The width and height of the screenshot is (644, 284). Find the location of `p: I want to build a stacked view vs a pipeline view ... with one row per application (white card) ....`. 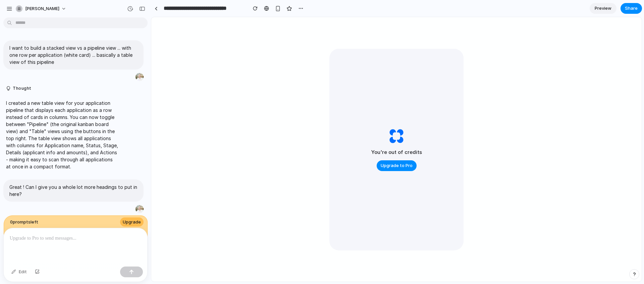

p: I want to build a stacked view vs a pipeline view ... with one row per application (white card) .... is located at coordinates (73, 55).